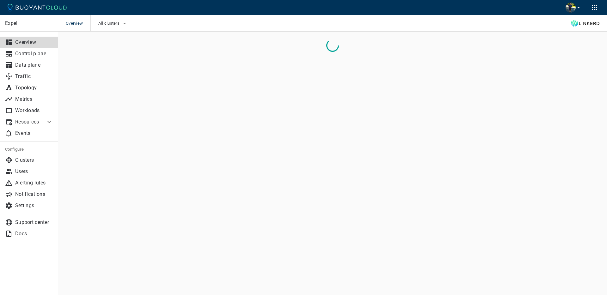 This screenshot has height=295, width=607. I want to click on p: Events, so click(34, 133).